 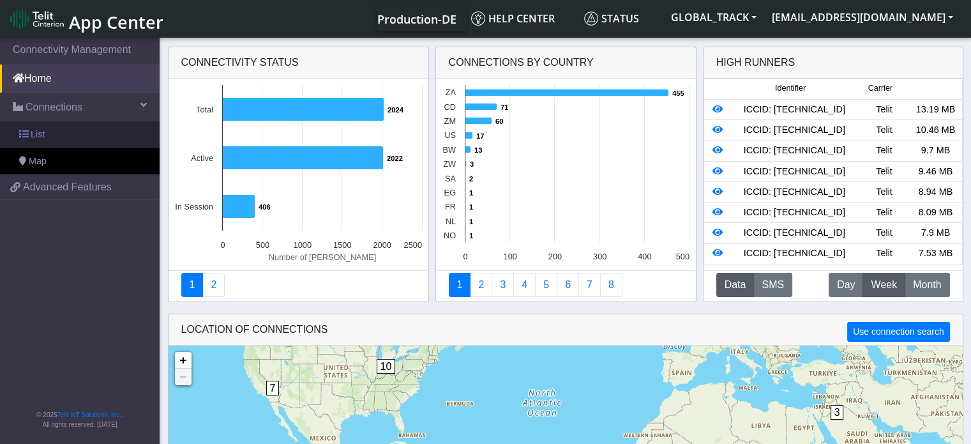 I want to click on div: 9.7 MB, so click(x=936, y=151).